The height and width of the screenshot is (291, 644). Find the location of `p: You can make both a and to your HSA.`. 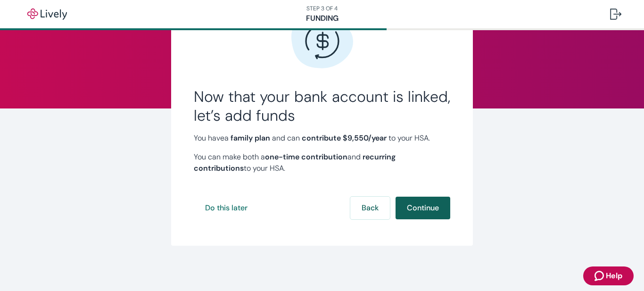

p: You can make both a and to your HSA. is located at coordinates (322, 162).